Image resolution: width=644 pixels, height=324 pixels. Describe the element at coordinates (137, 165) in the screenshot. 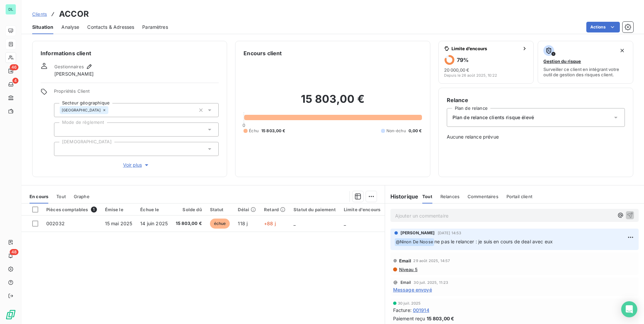

I see `span: Voir plus` at that location.